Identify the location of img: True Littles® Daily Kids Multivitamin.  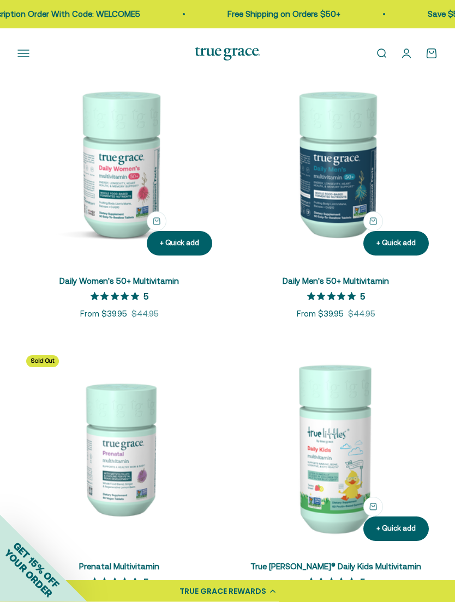
(335, 449).